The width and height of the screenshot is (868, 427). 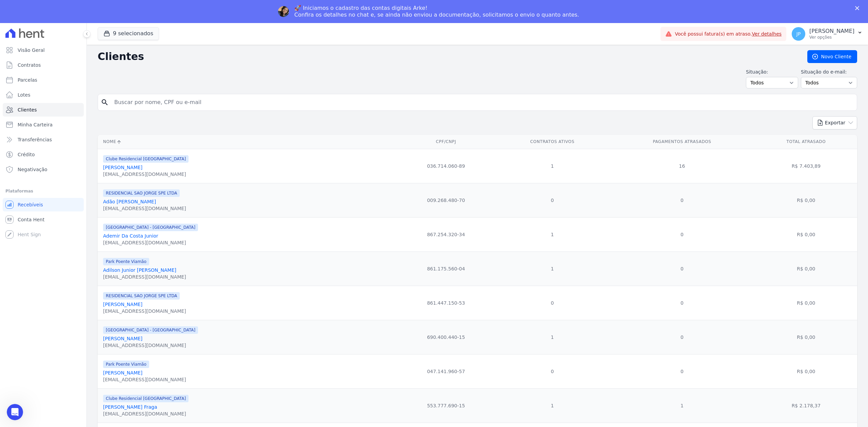 I want to click on a: Lotes, so click(x=43, y=95).